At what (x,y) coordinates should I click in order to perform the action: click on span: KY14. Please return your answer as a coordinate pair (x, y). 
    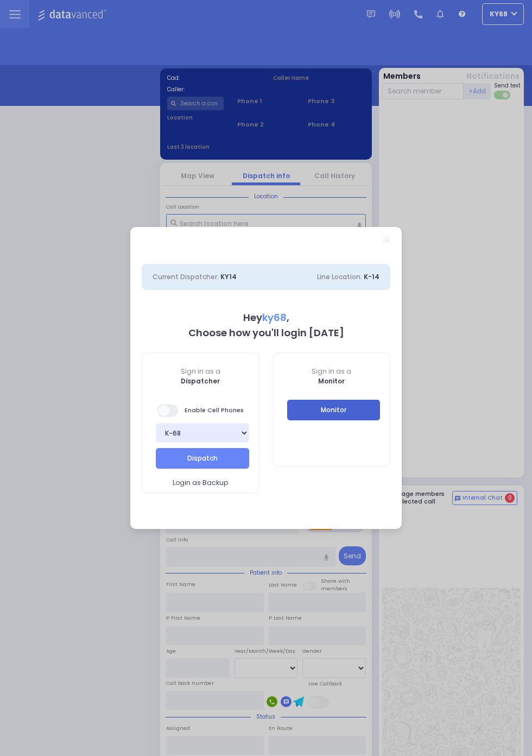
    Looking at the image, I should click on (228, 276).